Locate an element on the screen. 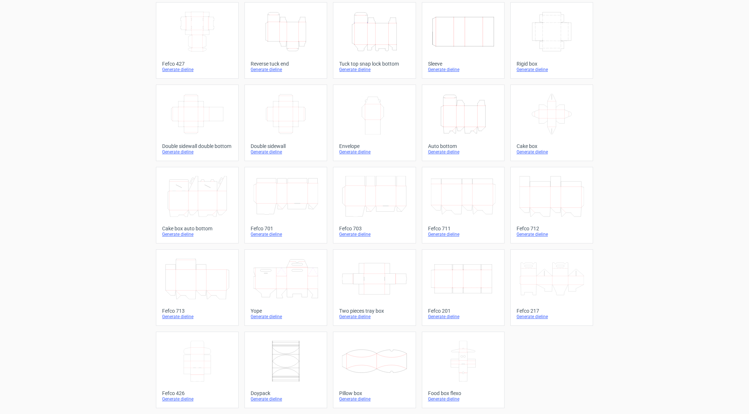 This screenshot has width=749, height=414. div: Envelope is located at coordinates (374, 146).